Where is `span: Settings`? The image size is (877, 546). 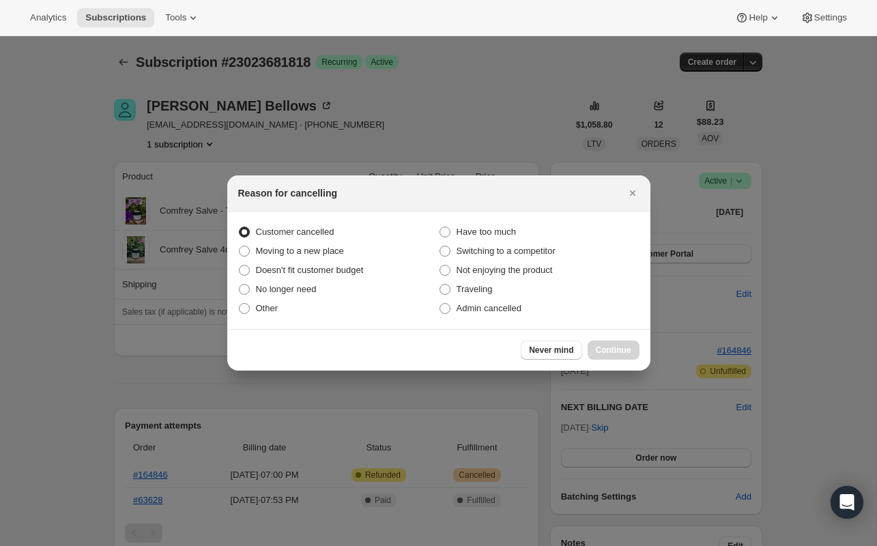 span: Settings is located at coordinates (830, 18).